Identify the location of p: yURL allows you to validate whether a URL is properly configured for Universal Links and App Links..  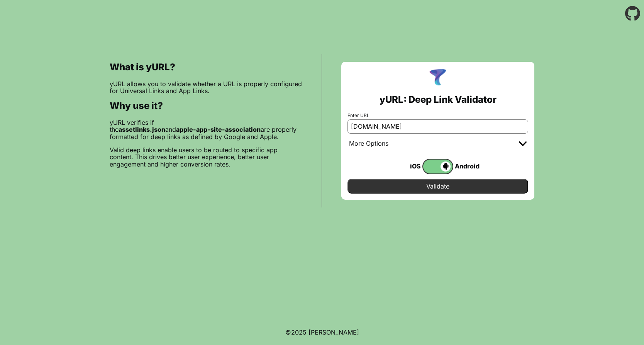
(206, 87).